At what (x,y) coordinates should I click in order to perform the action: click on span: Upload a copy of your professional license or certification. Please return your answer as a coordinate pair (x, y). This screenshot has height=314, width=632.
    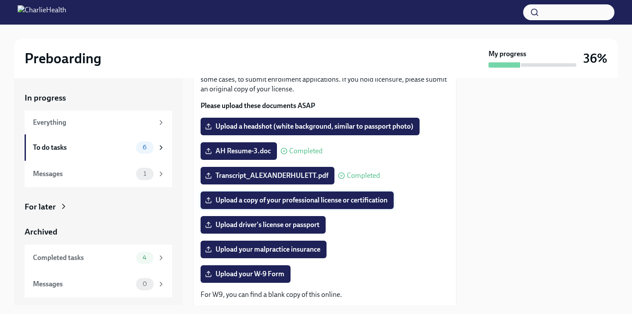
    Looking at the image, I should click on (297, 200).